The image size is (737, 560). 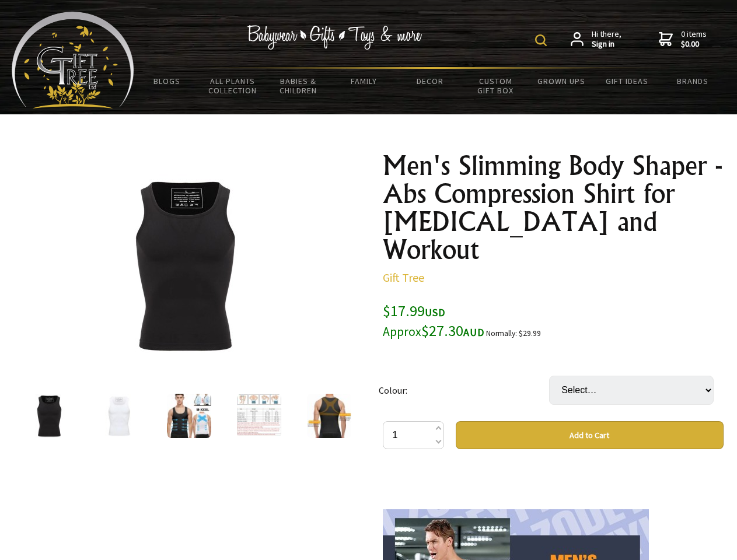 What do you see at coordinates (434, 320) in the screenshot?
I see `span: $17.99 $27.30` at bounding box center [434, 320].